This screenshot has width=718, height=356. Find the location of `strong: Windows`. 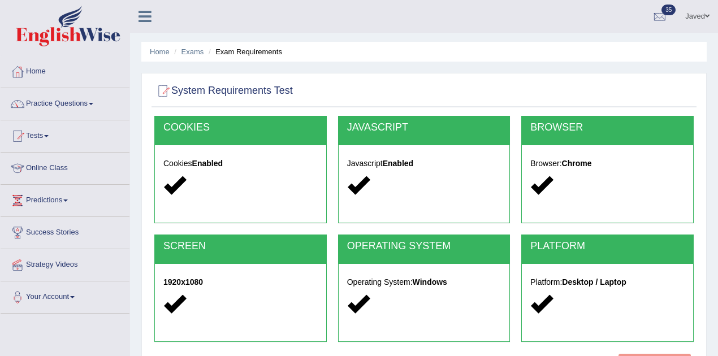

strong: Windows is located at coordinates (430, 282).